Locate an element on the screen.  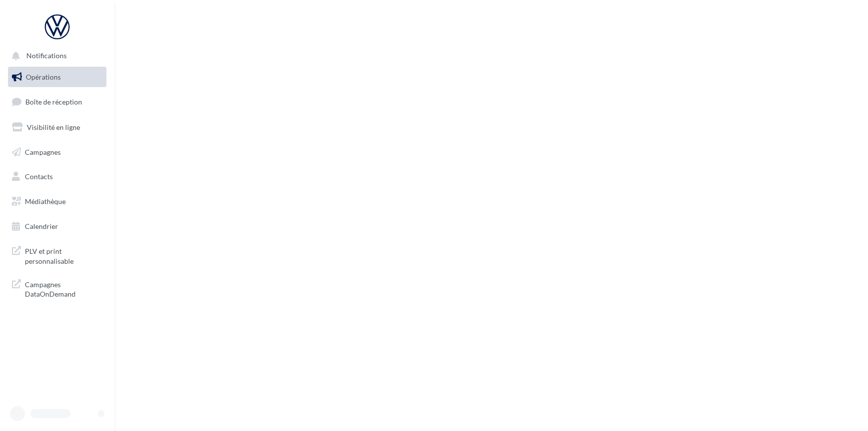
span: Boîte de réception is located at coordinates (54, 102).